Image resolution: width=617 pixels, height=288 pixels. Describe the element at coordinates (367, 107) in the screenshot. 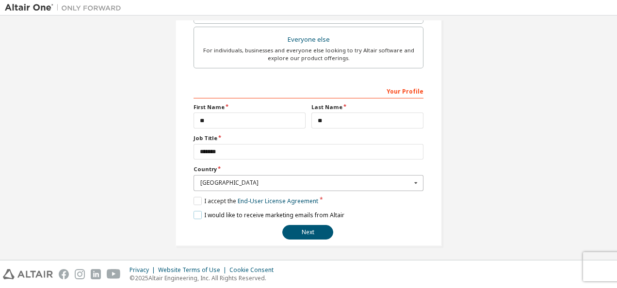

I see `label: Last Name` at that location.